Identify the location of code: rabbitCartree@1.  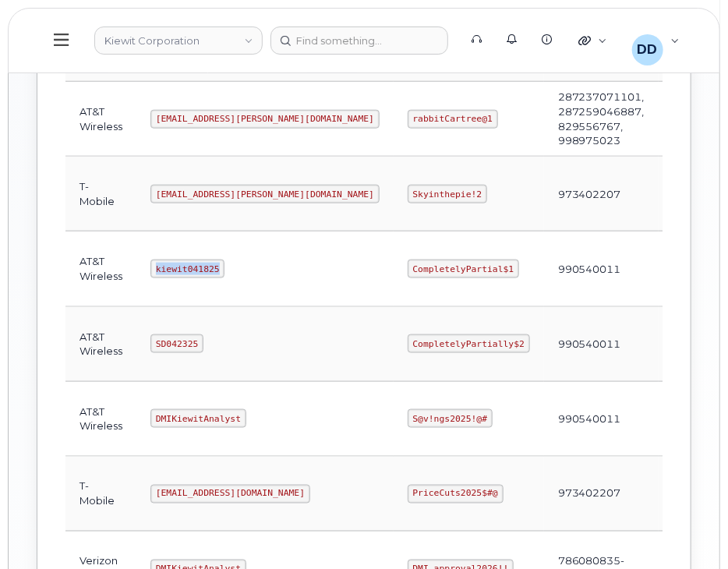
(453, 119).